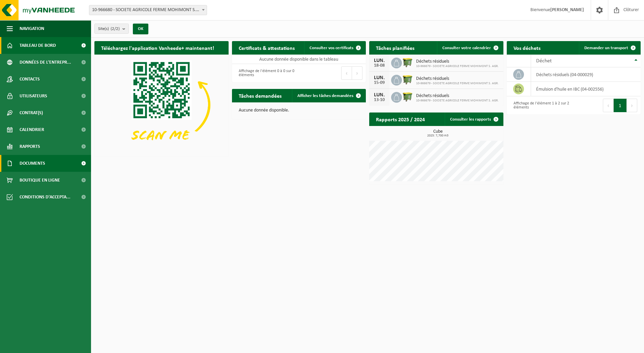 The height and width of the screenshot is (353, 644). I want to click on span: 2025: 7,700 m3, so click(438, 136).